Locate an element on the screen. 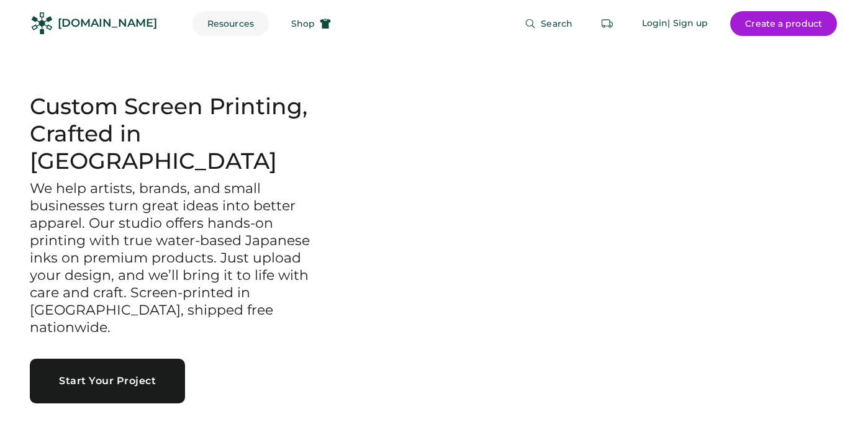 The height and width of the screenshot is (422, 868). button: Retrieve an order is located at coordinates (607, 24).